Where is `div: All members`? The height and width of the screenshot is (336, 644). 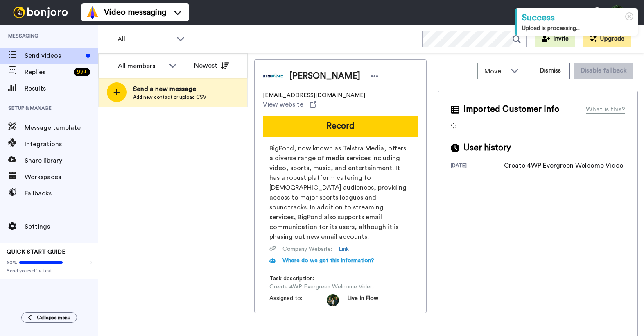
div: All members is located at coordinates (142, 66).